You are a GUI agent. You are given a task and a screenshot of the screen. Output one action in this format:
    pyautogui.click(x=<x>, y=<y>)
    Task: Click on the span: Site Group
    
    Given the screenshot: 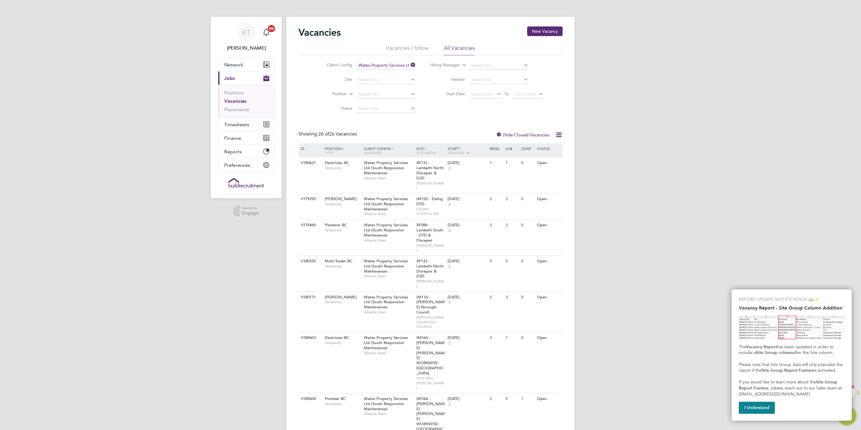 What is the action you would take?
    pyautogui.click(x=427, y=153)
    